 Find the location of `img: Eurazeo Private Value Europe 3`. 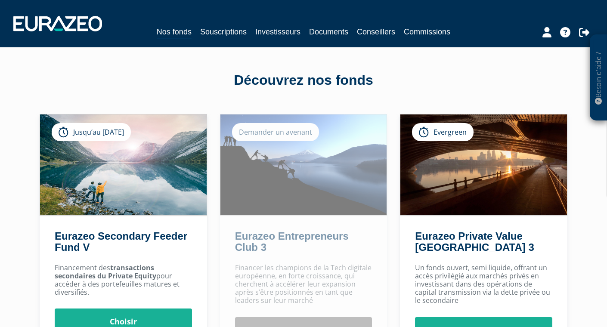

img: Eurazeo Private Value Europe 3 is located at coordinates (483, 165).